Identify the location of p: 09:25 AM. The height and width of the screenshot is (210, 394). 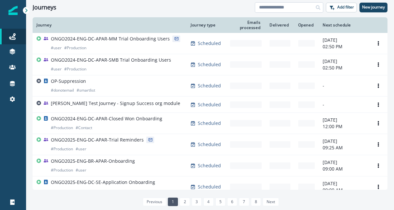
(343, 147).